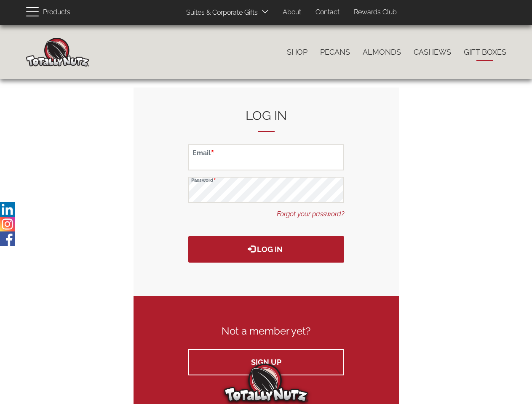 This screenshot has width=532, height=404. I want to click on a: Suites & Corporate Gifts, so click(220, 13).